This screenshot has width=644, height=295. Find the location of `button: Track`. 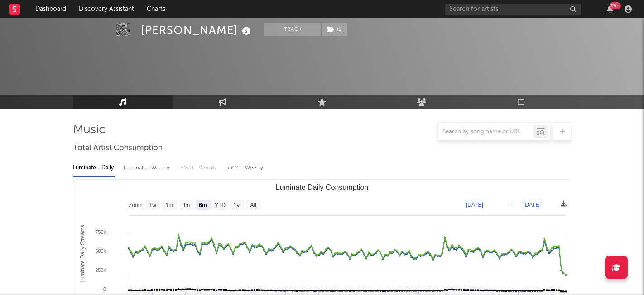

button: Track is located at coordinates (293, 30).